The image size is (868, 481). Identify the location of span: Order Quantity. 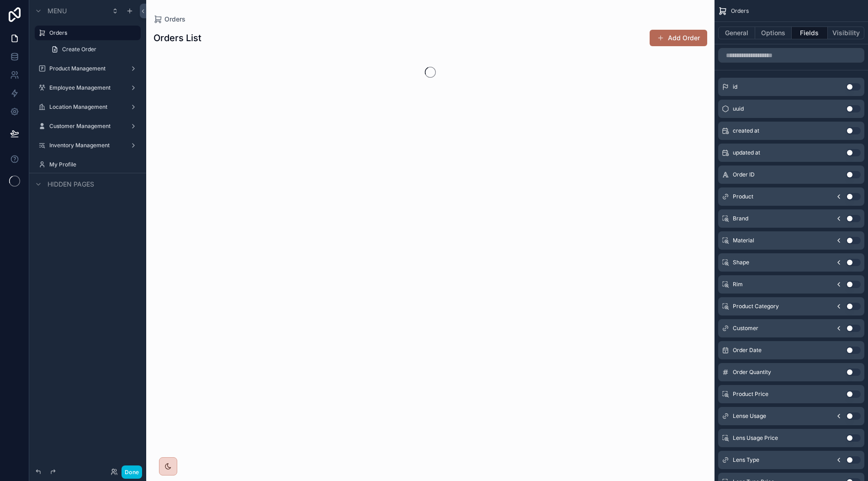
(752, 372).